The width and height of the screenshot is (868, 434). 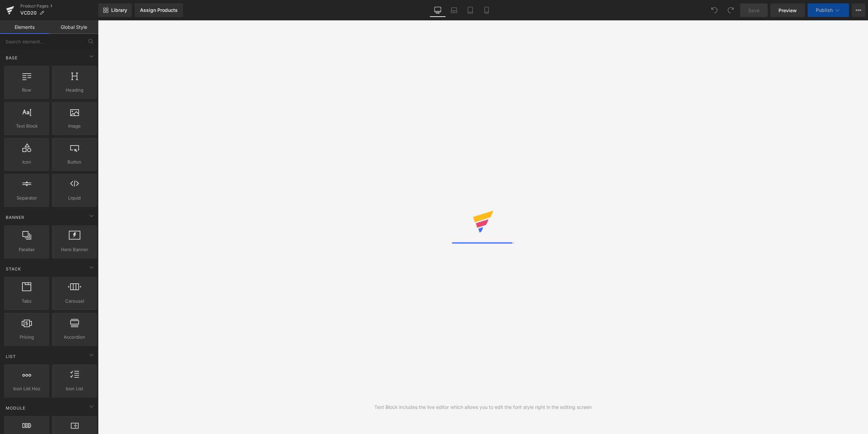 I want to click on span: Base, so click(x=11, y=58).